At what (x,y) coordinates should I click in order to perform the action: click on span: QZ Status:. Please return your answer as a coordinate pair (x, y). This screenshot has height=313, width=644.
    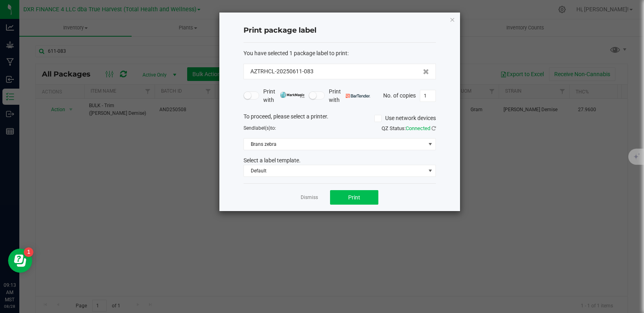
    Looking at the image, I should click on (409, 128).